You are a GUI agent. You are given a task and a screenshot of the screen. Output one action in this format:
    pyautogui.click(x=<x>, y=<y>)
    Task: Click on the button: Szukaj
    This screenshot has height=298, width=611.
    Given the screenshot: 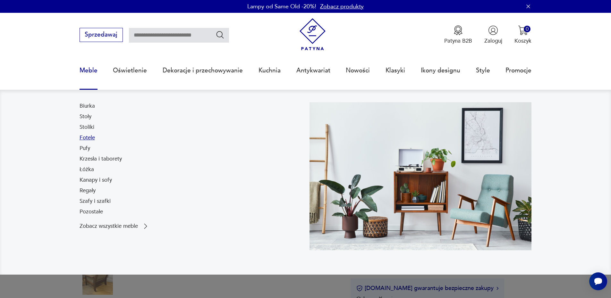 What is the action you would take?
    pyautogui.click(x=220, y=35)
    